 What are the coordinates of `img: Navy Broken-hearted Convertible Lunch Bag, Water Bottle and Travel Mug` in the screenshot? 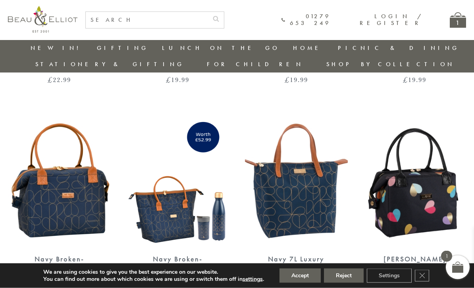 It's located at (178, 181).